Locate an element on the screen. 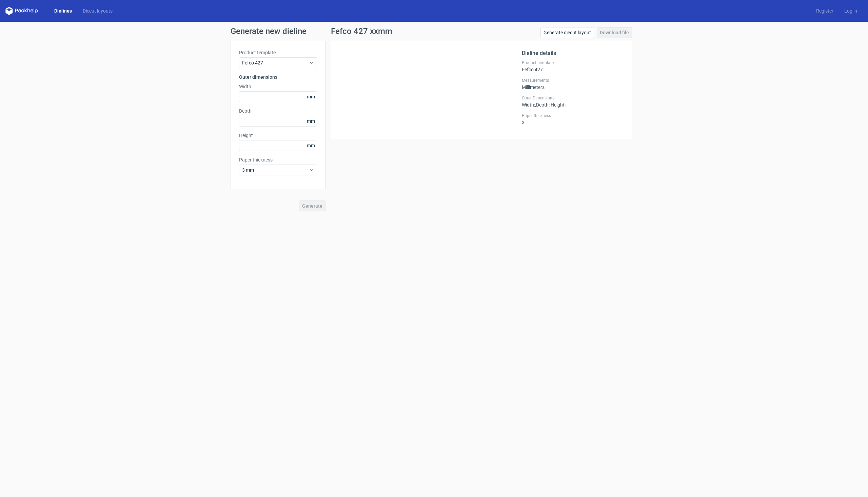 Image resolution: width=868 pixels, height=497 pixels. h3: Outer dimensions is located at coordinates (278, 77).